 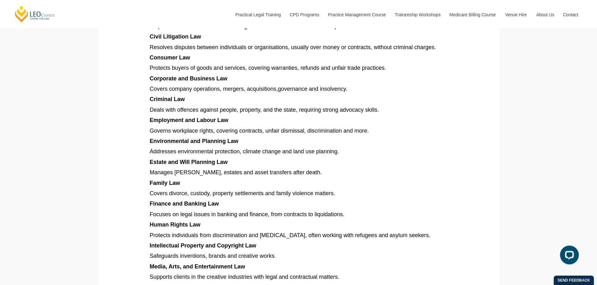 I want to click on span: Finance and Banking Law, so click(x=184, y=204).